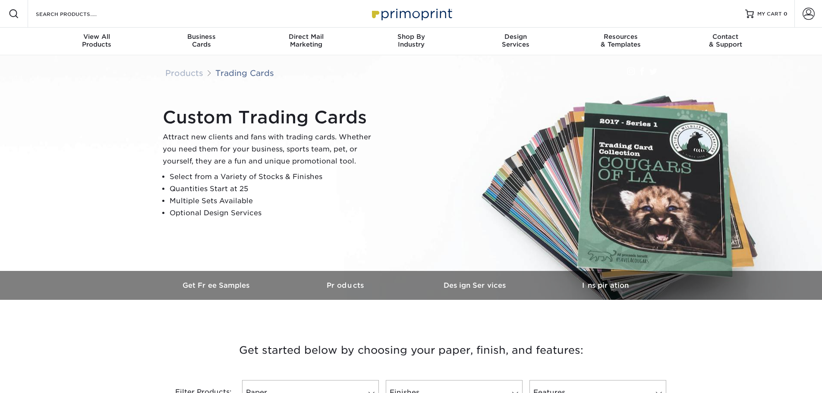 The height and width of the screenshot is (393, 822). What do you see at coordinates (476, 285) in the screenshot?
I see `a: Design Services` at bounding box center [476, 285].